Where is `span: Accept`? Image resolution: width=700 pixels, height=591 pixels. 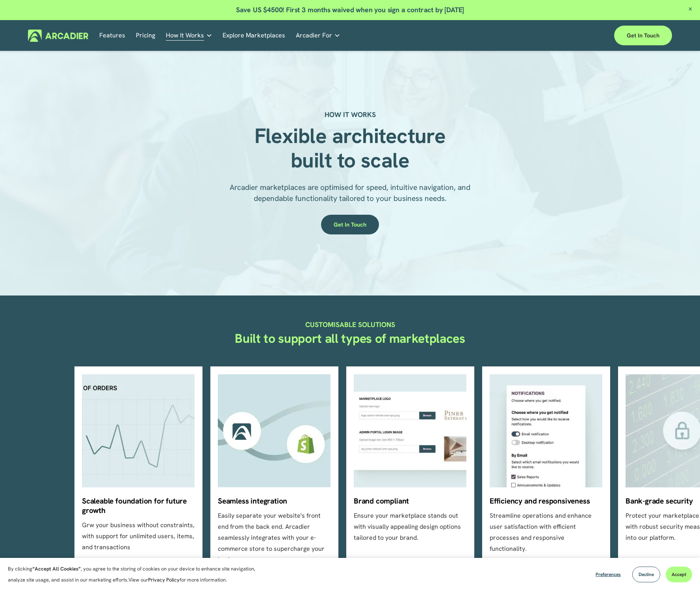 span: Accept is located at coordinates (679, 574).